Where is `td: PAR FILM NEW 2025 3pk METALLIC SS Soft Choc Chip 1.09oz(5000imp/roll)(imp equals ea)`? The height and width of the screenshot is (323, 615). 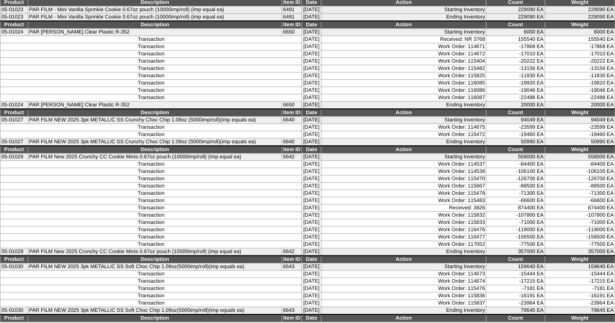 td: PAR FILM NEW 2025 3pk METALLIC SS Soft Choc Chip 1.09oz(5000imp/roll)(imp equals ea) is located at coordinates (155, 267).